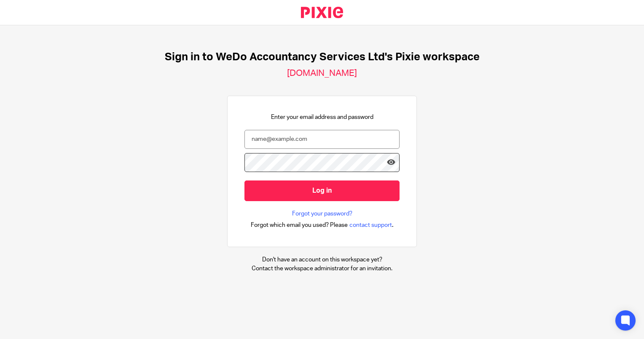 The height and width of the screenshot is (339, 644). I want to click on span: Forgot which email you used? Please, so click(300, 225).